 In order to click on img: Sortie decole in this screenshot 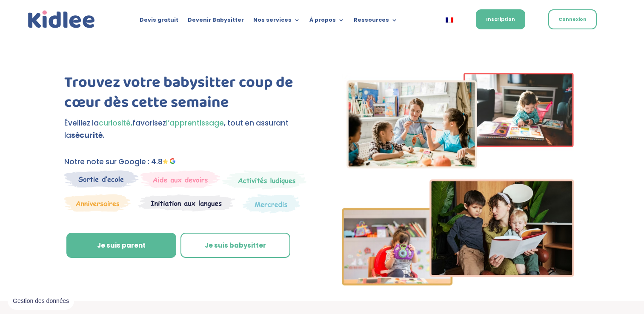, I will do `click(101, 178)`.